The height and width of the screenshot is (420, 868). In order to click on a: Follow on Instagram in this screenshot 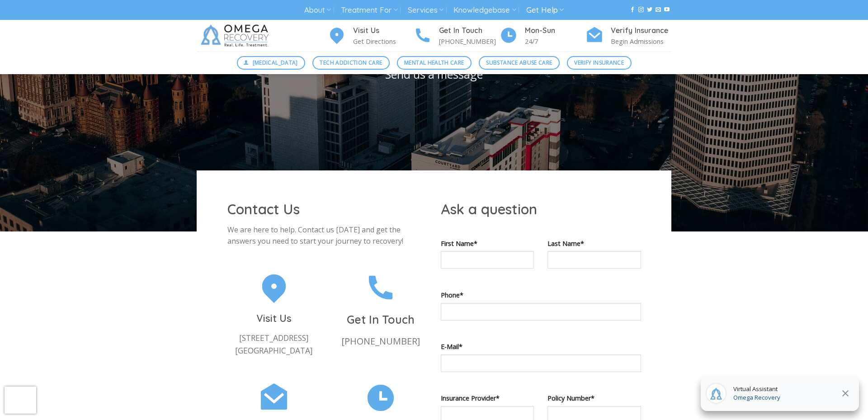, I will do `click(641, 10)`.